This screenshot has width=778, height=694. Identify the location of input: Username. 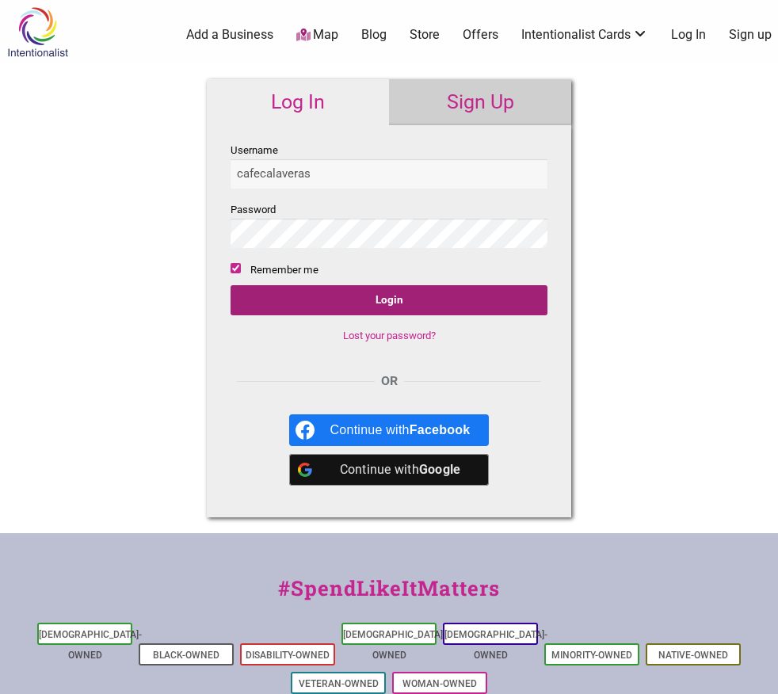
(389, 174).